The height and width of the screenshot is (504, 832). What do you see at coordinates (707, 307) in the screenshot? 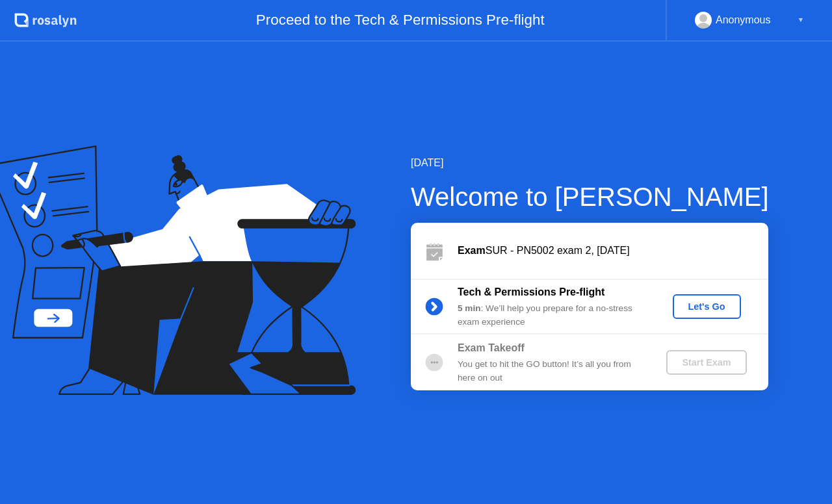
I see `button: Let's Go` at bounding box center [707, 307].